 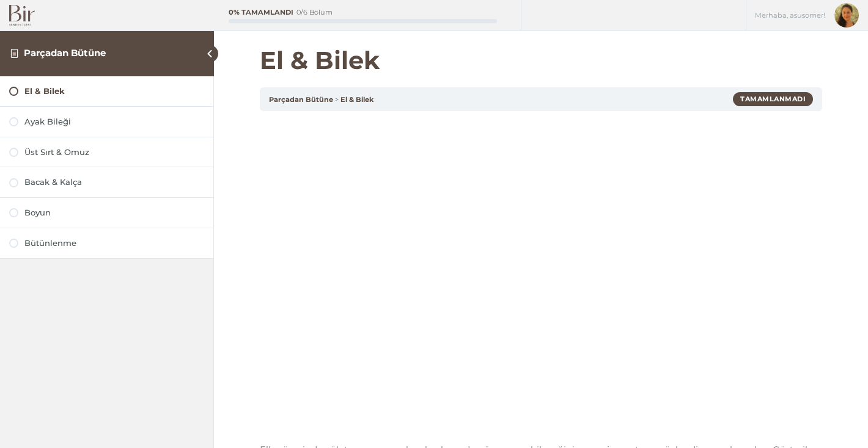 What do you see at coordinates (261, 12) in the screenshot?
I see `div: 0% Tamamlandı` at bounding box center [261, 12].